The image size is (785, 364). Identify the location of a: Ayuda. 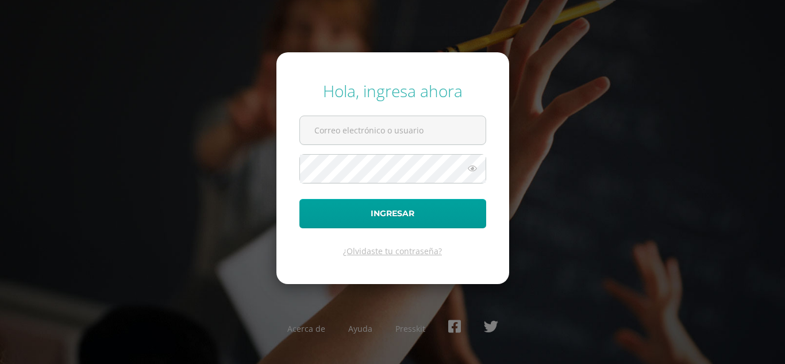
(360, 328).